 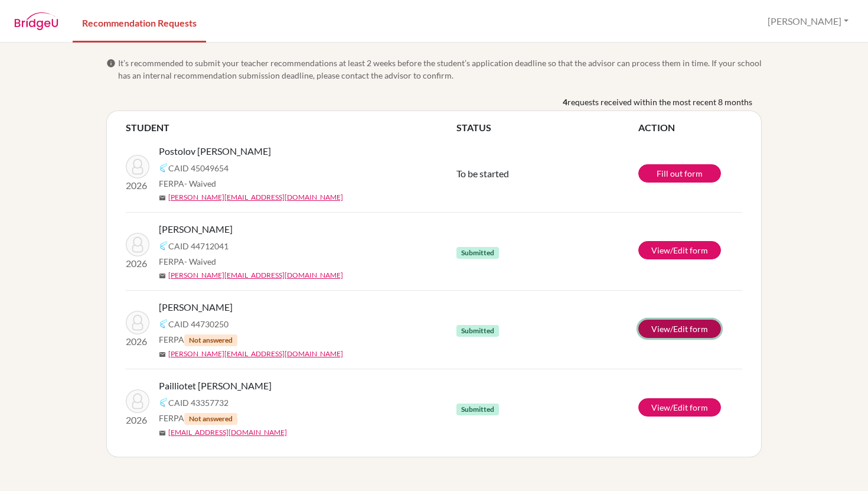 I want to click on a: Recommendation Requests, so click(x=139, y=22).